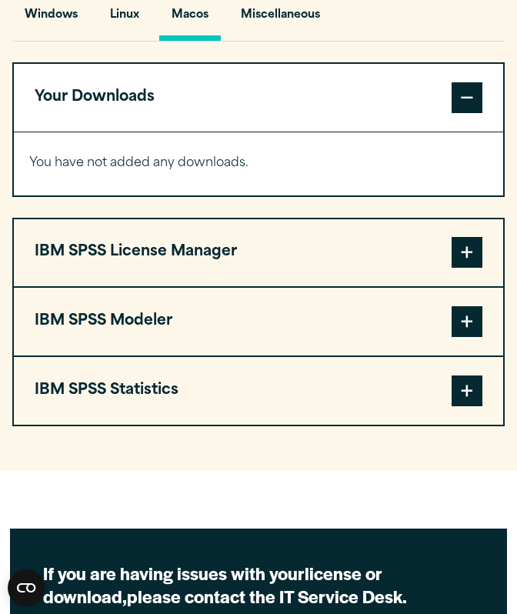 The height and width of the screenshot is (614, 517). What do you see at coordinates (259, 253) in the screenshot?
I see `button: IBM SPSS License Manager` at bounding box center [259, 253].